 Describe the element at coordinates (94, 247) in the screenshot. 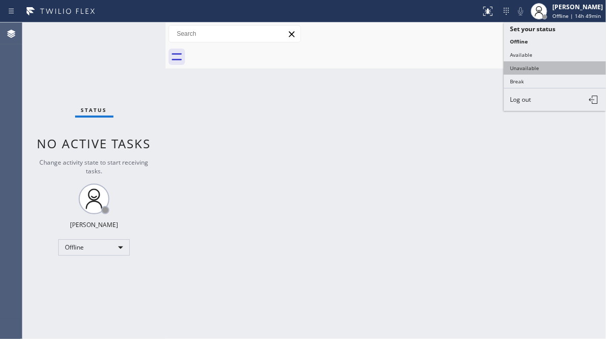

I see `div: Offline` at that location.